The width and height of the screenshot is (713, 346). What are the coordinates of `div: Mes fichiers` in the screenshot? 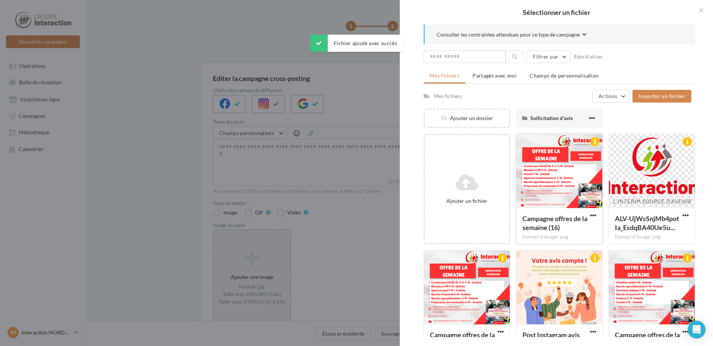 It's located at (448, 96).